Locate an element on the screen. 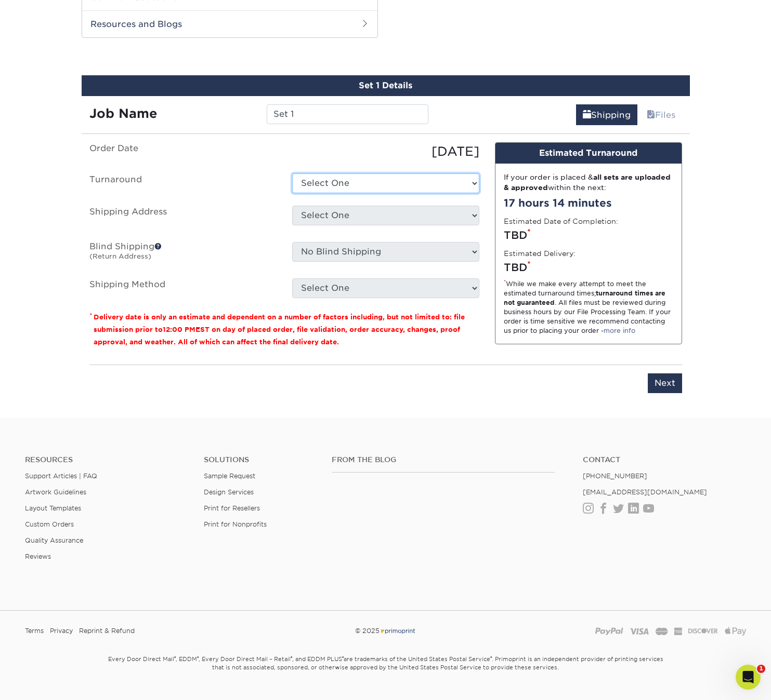 This screenshot has width=771, height=700. div: Set 1 Details is located at coordinates (386, 86).